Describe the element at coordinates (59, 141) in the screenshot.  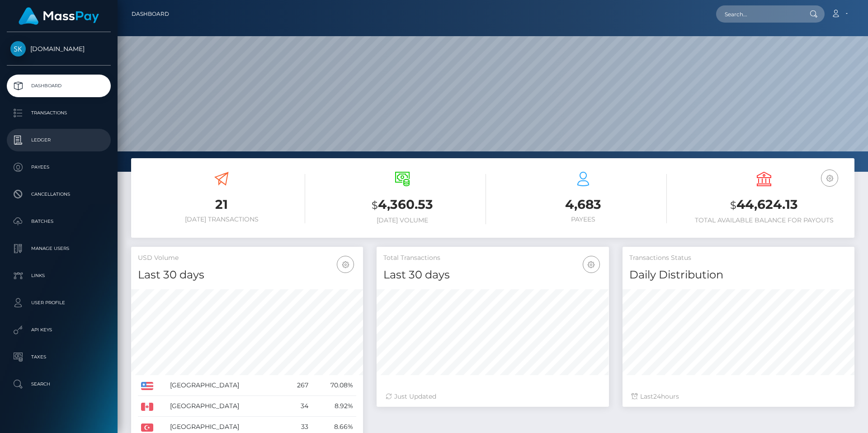
I see `a: Ledger` at that location.